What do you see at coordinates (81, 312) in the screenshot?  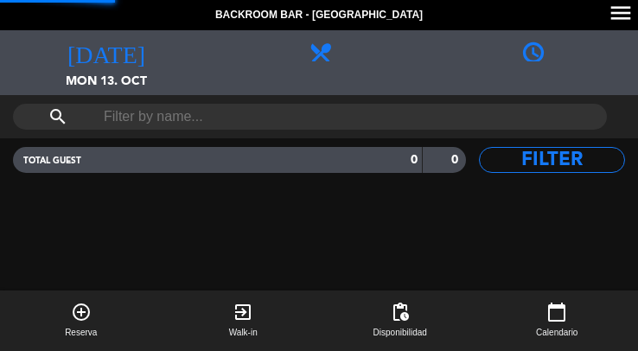 I see `i: add_circle_outline` at bounding box center [81, 312].